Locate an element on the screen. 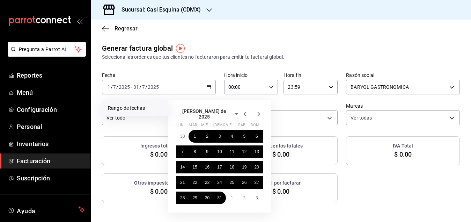 The height and width of the screenshot is (222, 471). button: open_drawer_menu is located at coordinates (80, 21).